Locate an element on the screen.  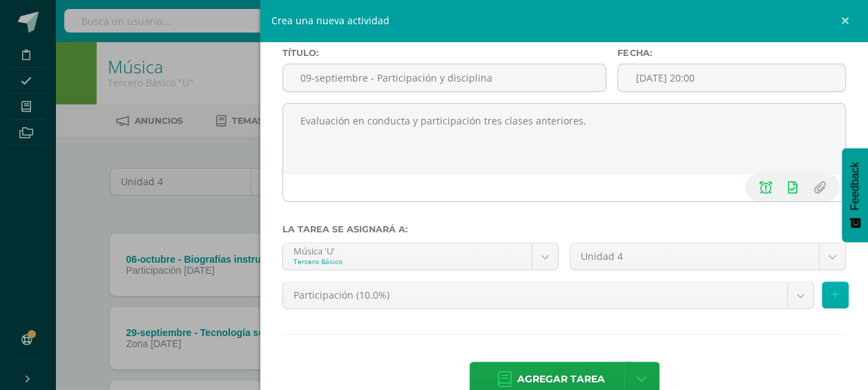
input: Título is located at coordinates (444, 78).